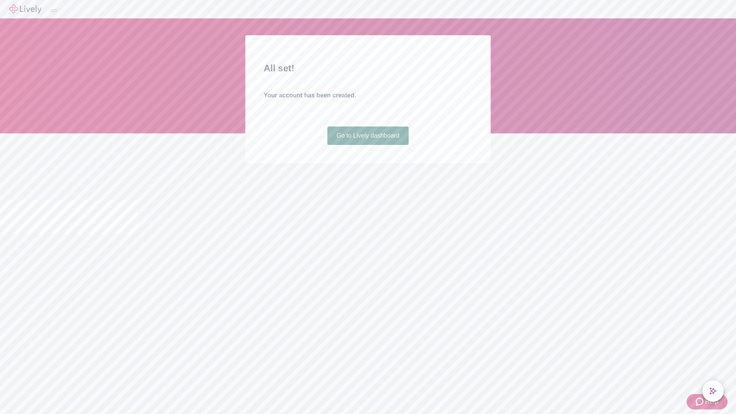  I want to click on a: Go to Lively dashboard, so click(368, 136).